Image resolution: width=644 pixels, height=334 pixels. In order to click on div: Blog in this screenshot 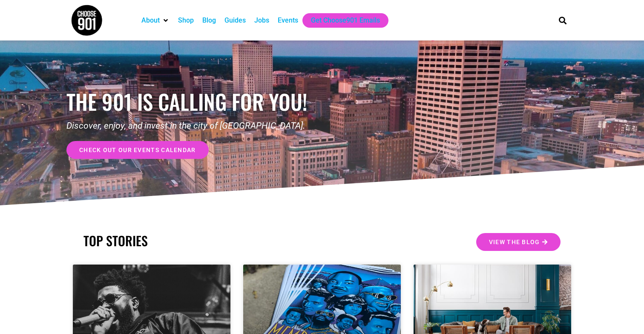, I will do `click(209, 20)`.